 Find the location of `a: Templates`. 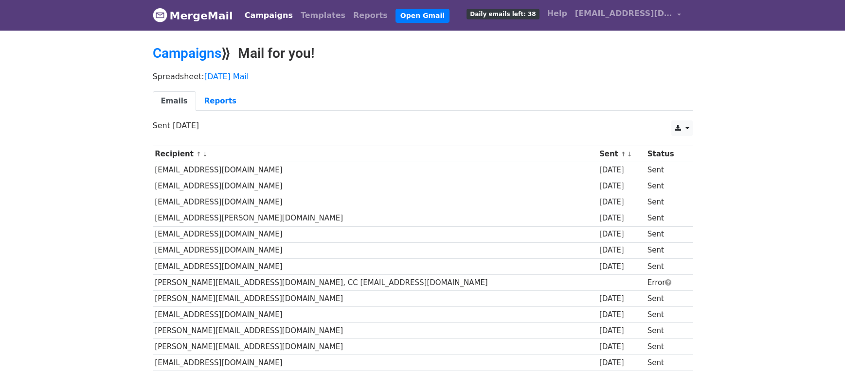

a: Templates is located at coordinates (323, 16).